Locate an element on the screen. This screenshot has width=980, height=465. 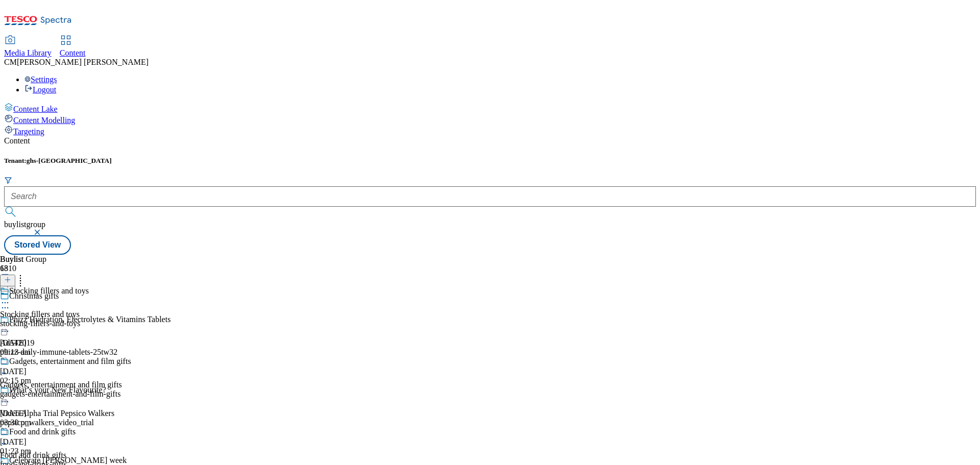
span: Media Library is located at coordinates (28, 52).